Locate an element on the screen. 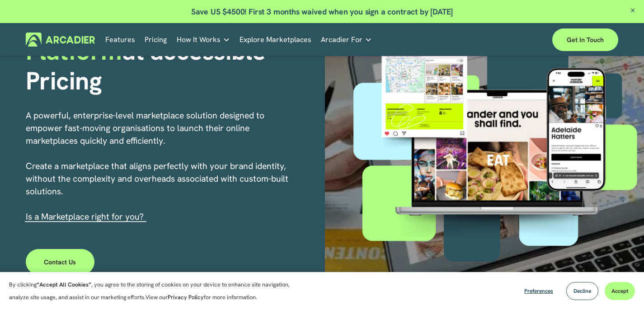  span: I is located at coordinates (85, 216).